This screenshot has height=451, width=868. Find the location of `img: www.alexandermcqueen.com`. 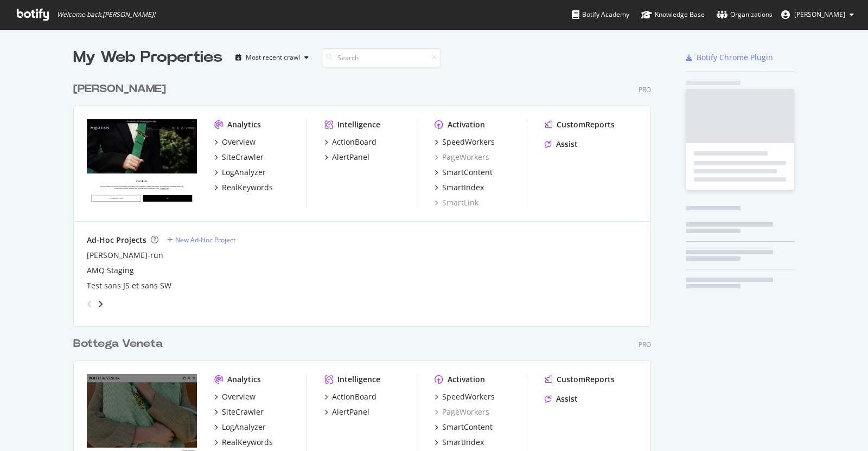

img: www.alexandermcqueen.com is located at coordinates (142, 163).